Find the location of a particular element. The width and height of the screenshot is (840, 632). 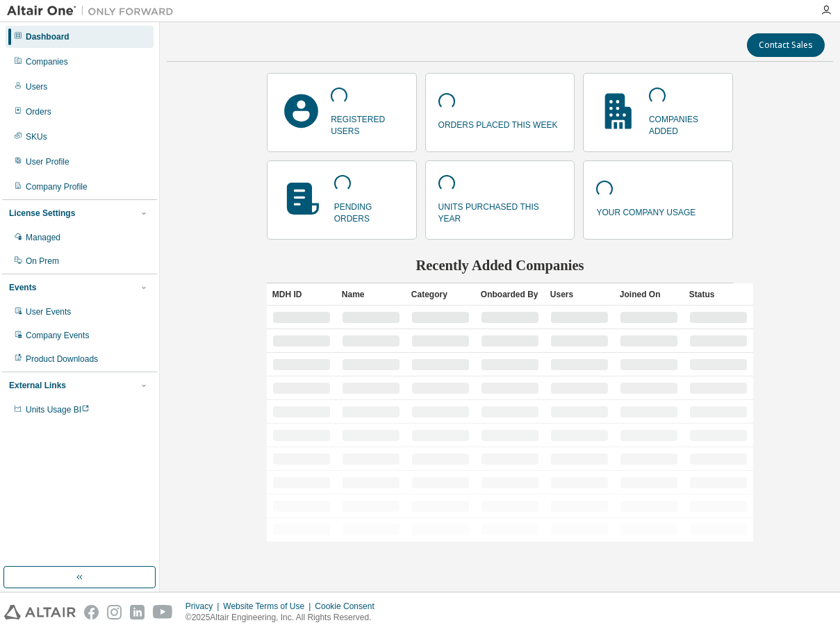

div: Privacy is located at coordinates (204, 606).